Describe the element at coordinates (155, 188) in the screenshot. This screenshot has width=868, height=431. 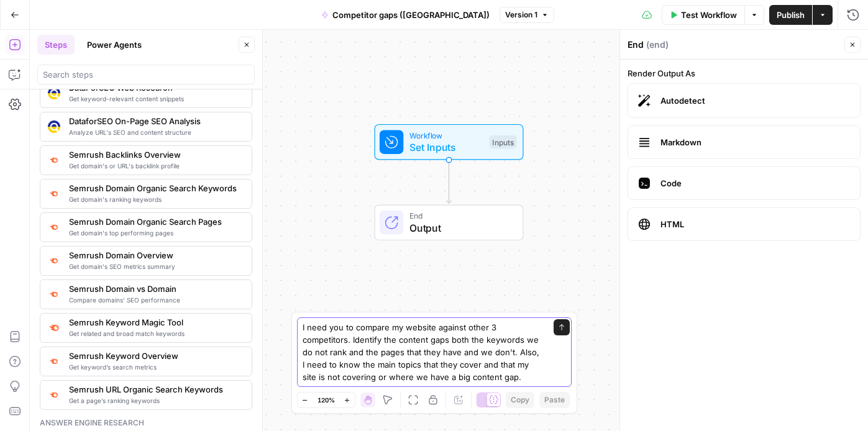
I see `span: Semrush Domain Organic Search Keywords` at that location.